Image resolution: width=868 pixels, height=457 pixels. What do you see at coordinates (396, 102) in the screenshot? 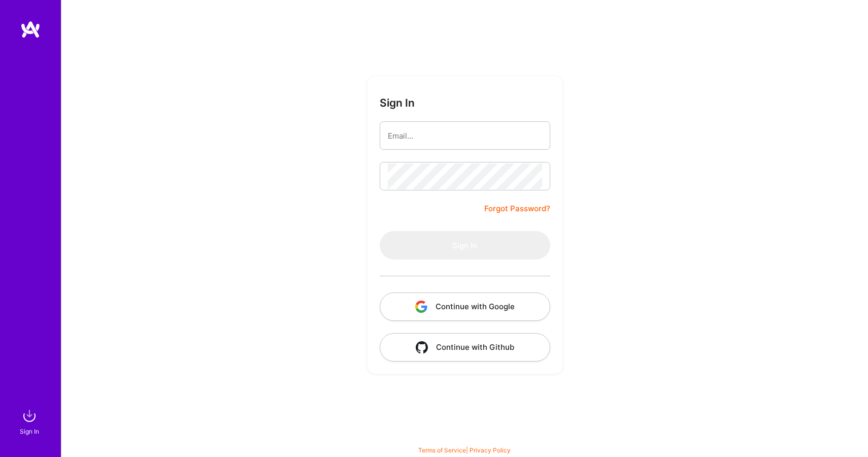
I see `h3: Sign In` at bounding box center [396, 102].